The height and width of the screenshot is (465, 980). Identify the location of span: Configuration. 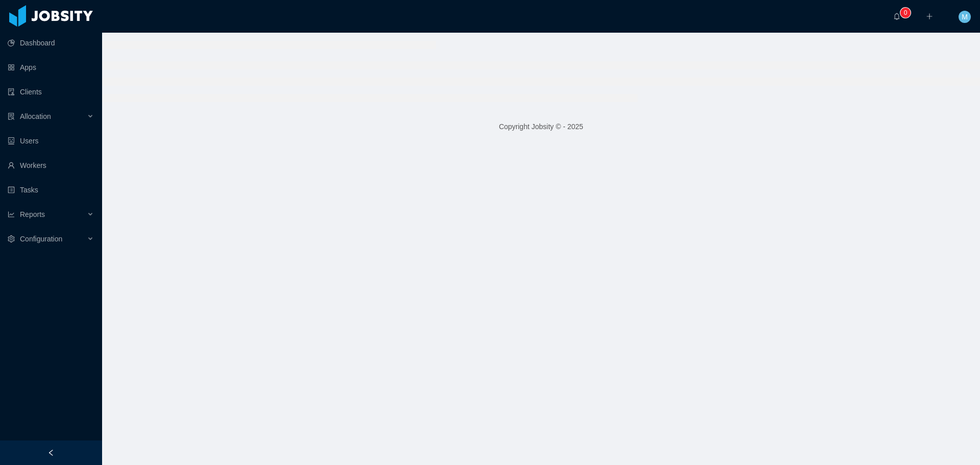
(41, 239).